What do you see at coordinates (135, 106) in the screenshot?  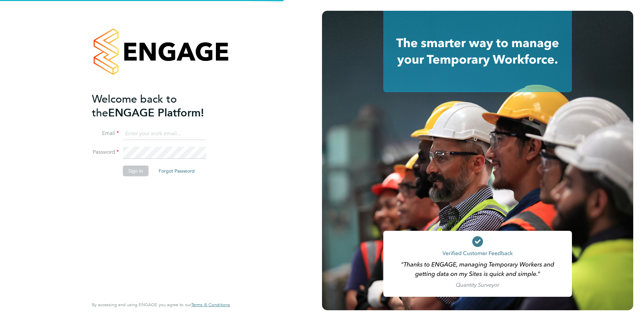 I see `span: Welcome back to the` at bounding box center [135, 106].